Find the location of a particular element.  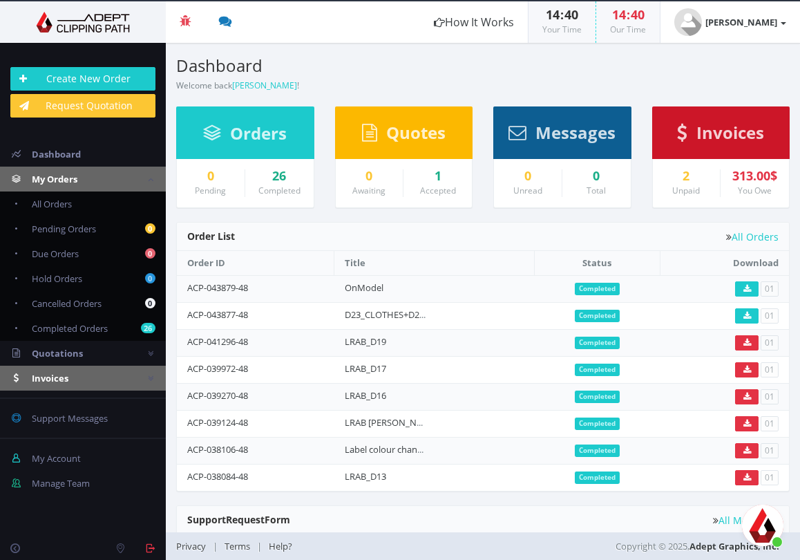

a: ACP-038106-48 is located at coordinates (218, 449).